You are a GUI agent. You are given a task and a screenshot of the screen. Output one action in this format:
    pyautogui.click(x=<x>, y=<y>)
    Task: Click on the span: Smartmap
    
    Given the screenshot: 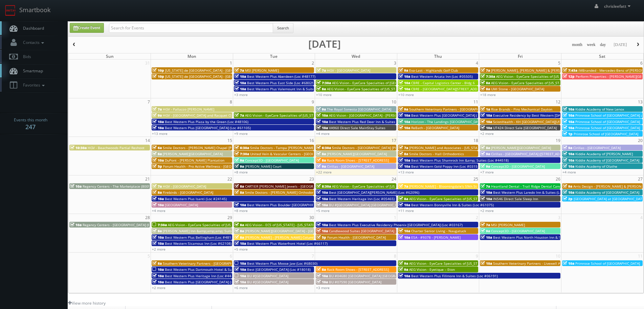 What is the action you would take?
    pyautogui.click(x=31, y=71)
    